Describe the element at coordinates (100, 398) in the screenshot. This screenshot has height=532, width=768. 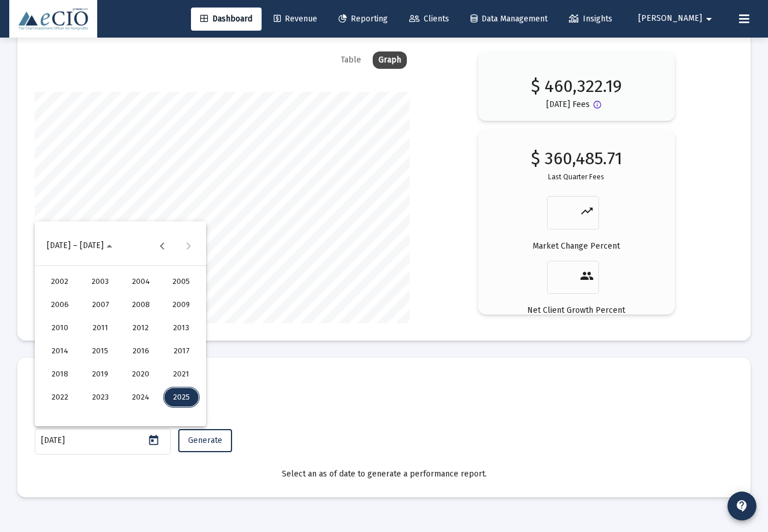
I see `button: 2023` at that location.